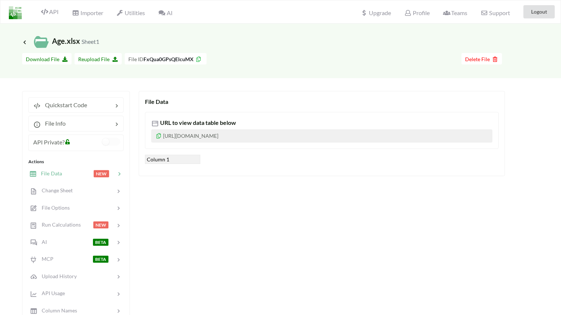  What do you see at coordinates (136, 59) in the screenshot?
I see `span: File ID` at bounding box center [136, 59].